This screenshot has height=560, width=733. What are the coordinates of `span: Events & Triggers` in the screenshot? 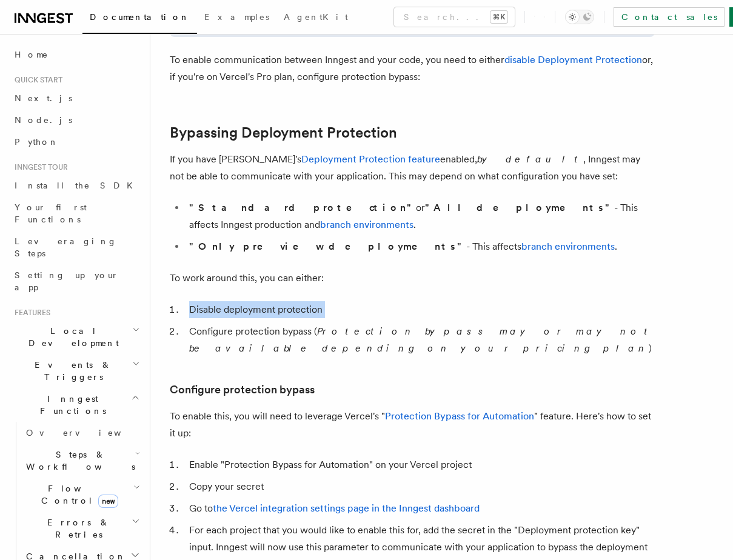 It's located at (71, 371).